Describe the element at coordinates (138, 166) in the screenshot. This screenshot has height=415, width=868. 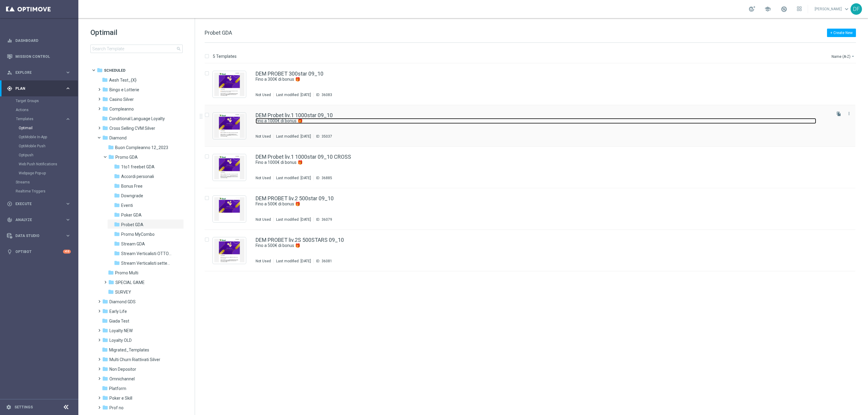
I see `span: 1to1 freebet GDA` at that location.